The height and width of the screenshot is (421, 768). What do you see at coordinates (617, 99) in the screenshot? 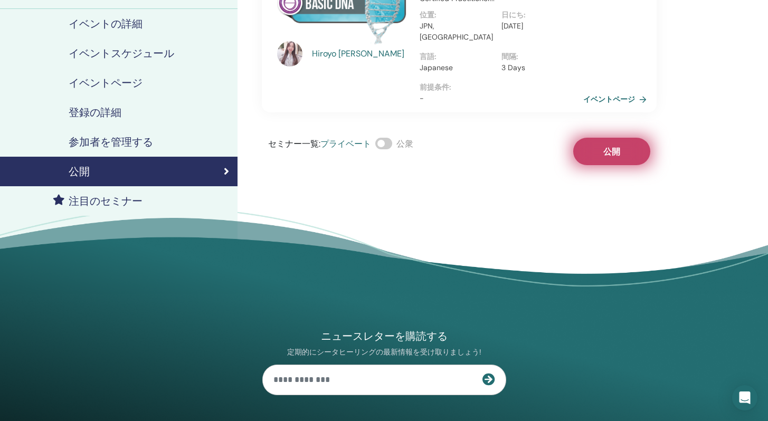
I see `a: イベントページ` at bounding box center [617, 99].